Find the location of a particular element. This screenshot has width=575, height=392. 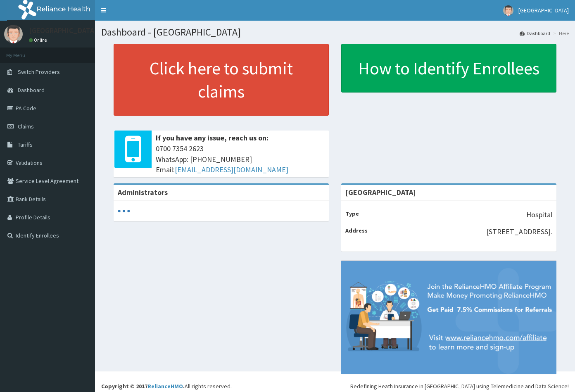

span: Tariffs is located at coordinates (25, 145).